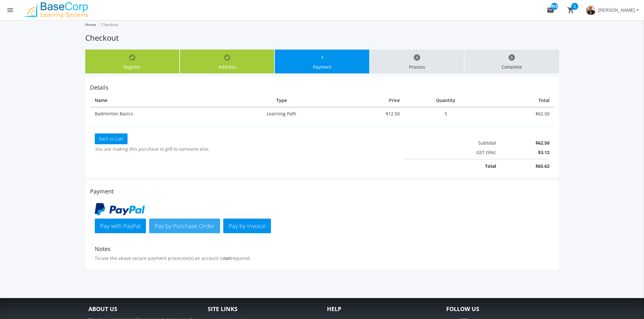 This screenshot has width=644, height=319. Describe the element at coordinates (91, 24) in the screenshot. I see `a: Home` at that location.